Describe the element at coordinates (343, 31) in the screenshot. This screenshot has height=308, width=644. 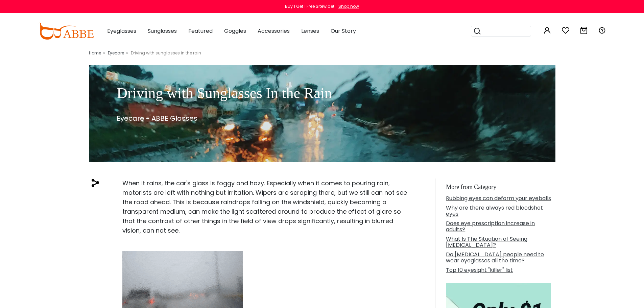
I see `span: Our Story` at that location.